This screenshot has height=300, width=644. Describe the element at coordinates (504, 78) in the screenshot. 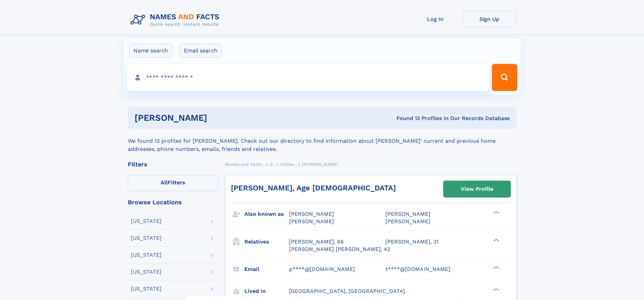

I see `button: Search Button` at that location.